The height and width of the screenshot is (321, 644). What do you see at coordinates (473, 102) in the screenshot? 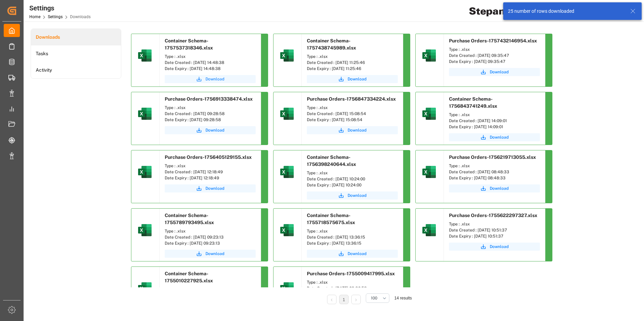
I see `span: Container Schema-1756843741249.xlsx` at bounding box center [473, 102].